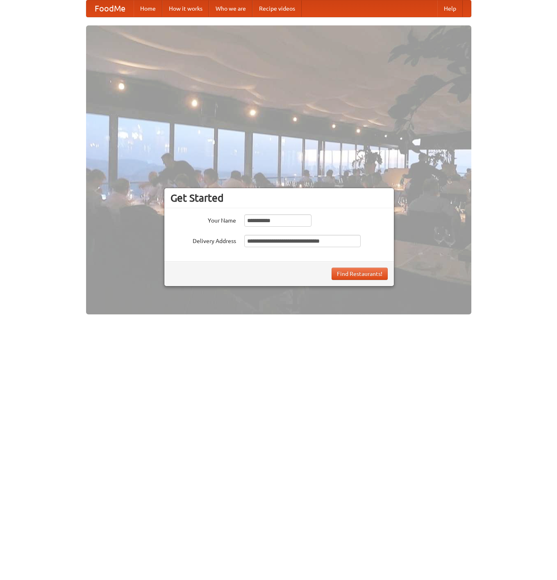  I want to click on label: Your Name, so click(203, 219).